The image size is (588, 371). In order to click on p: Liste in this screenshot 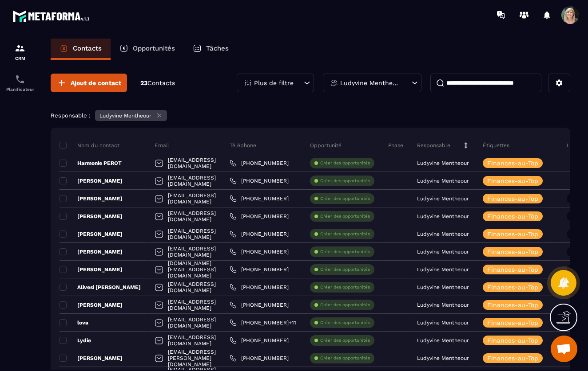, I will do `click(573, 145)`.